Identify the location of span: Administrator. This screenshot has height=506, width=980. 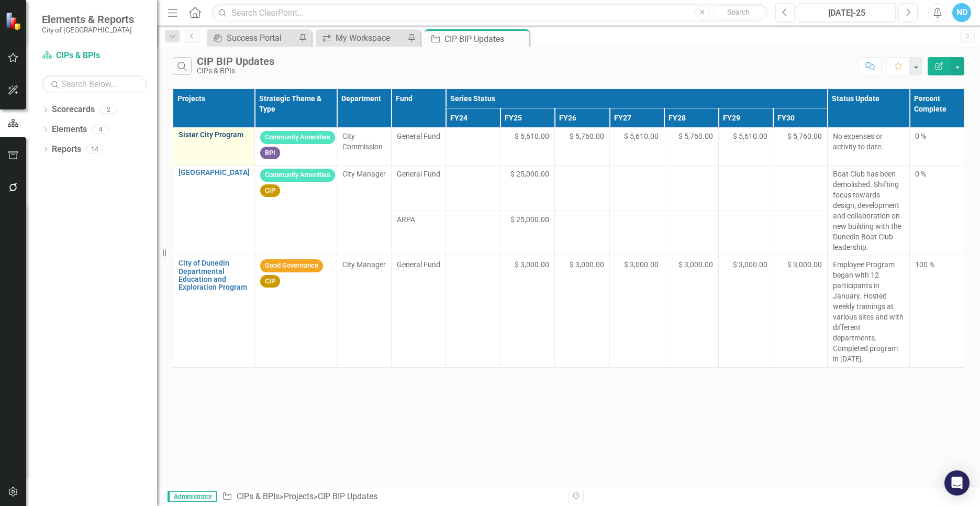
(192, 496).